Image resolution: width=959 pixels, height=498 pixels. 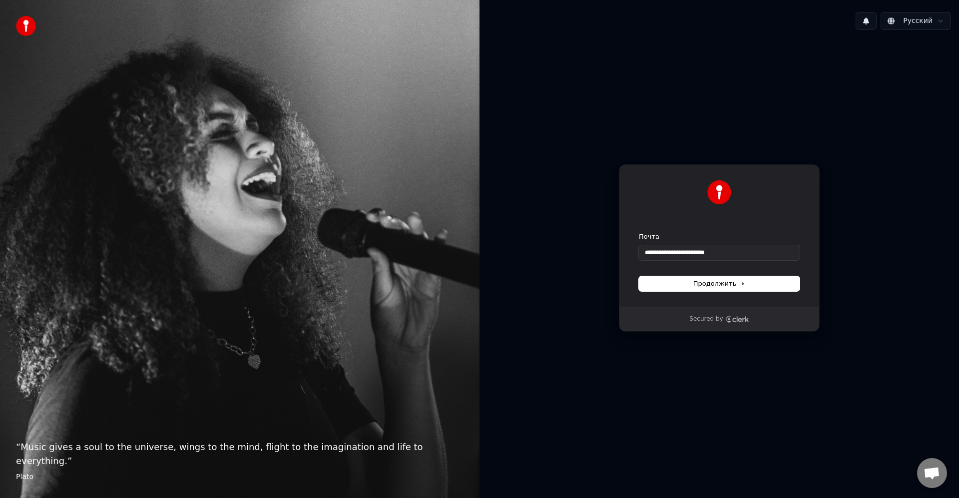 What do you see at coordinates (706, 319) in the screenshot?
I see `p: Secured by` at bounding box center [706, 319].